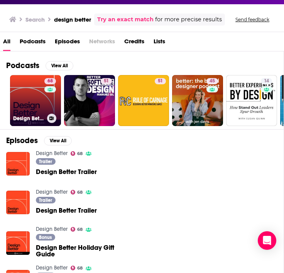 Image resolution: width=284 pixels, height=273 pixels. I want to click on span: 14, so click(266, 81).